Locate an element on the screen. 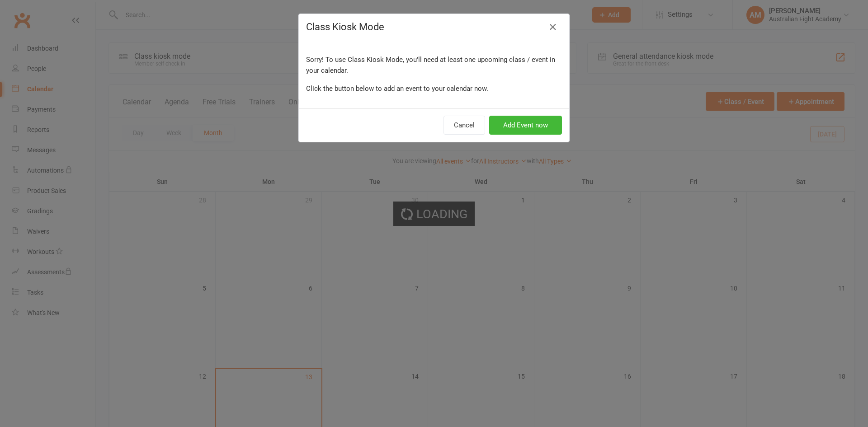 The image size is (868, 427). button: Close is located at coordinates (553, 27).